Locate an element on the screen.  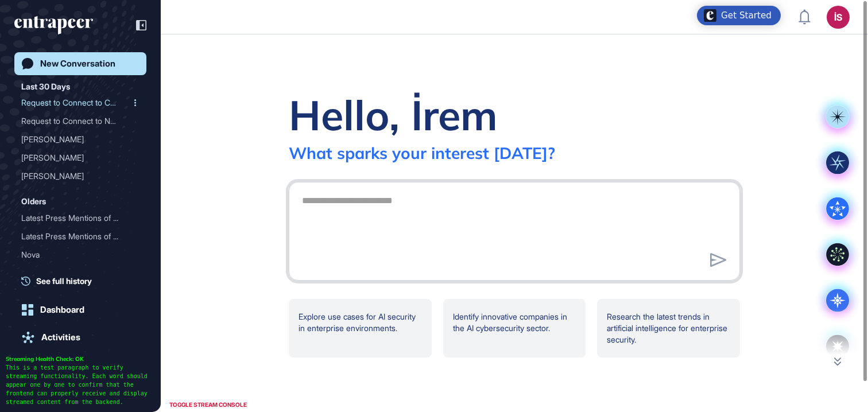
div: Last 30 Days is located at coordinates (45, 86).